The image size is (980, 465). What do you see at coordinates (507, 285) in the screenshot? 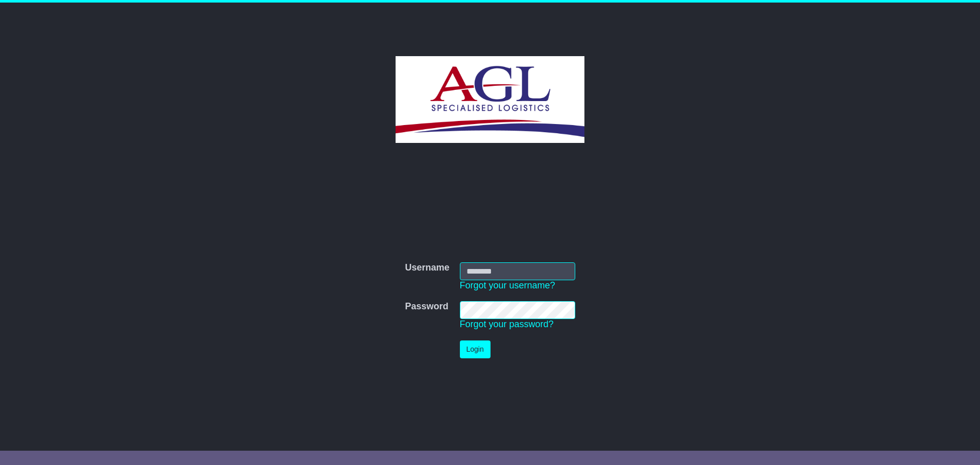
I see `a: Forgot your username?` at bounding box center [507, 285].